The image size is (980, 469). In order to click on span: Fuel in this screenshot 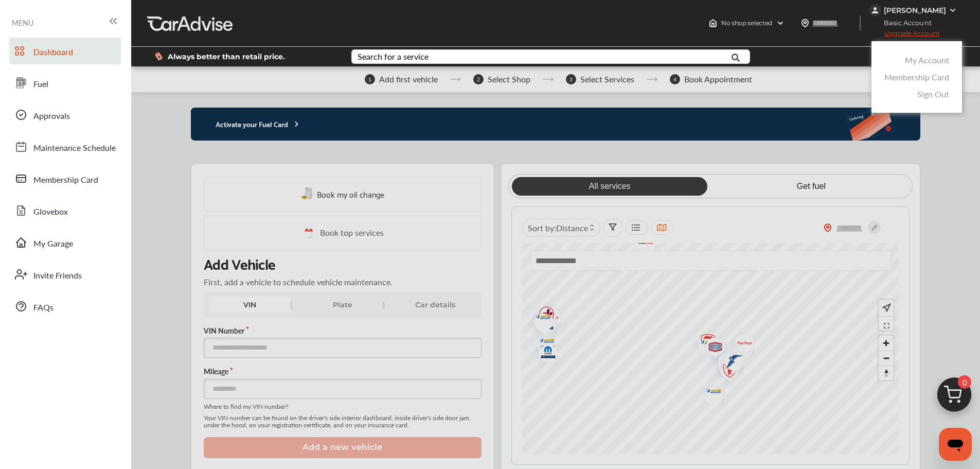, I will do `click(41, 84)`.